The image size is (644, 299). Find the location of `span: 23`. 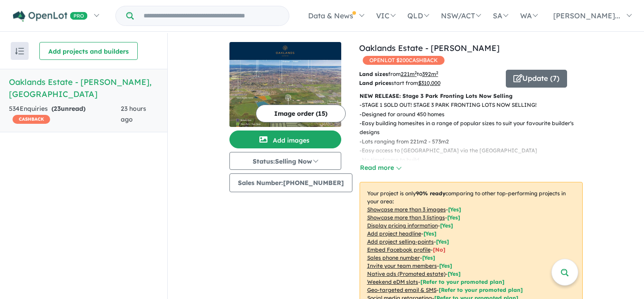

span: 23 is located at coordinates (57, 109).